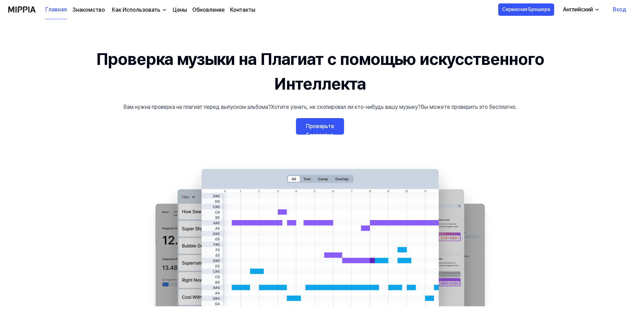 The height and width of the screenshot is (331, 640). What do you see at coordinates (578, 9) in the screenshot?
I see `ya-tr-span: Английский` at bounding box center [578, 9].